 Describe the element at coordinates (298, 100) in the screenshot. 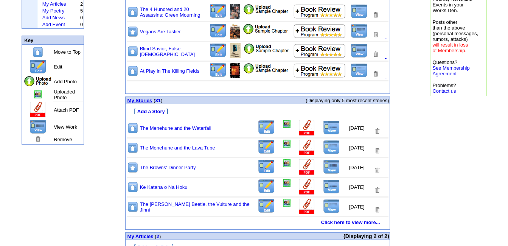

I see `p: (Displaying only 5 most recent stories)` at that location.